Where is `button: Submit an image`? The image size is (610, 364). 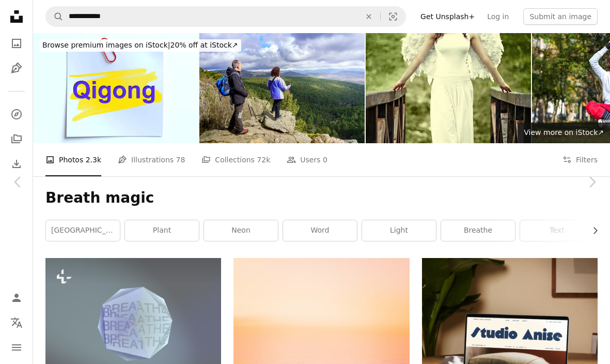
button: Submit an image is located at coordinates (561, 16).